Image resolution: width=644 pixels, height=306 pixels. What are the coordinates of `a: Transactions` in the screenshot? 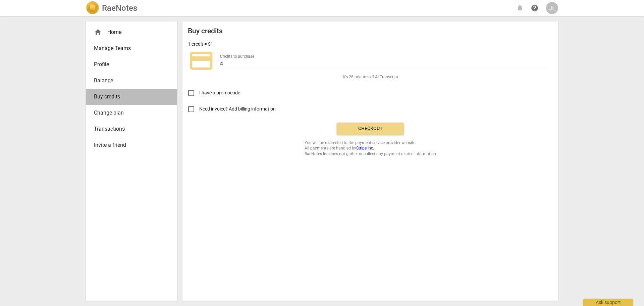 It's located at (131, 129).